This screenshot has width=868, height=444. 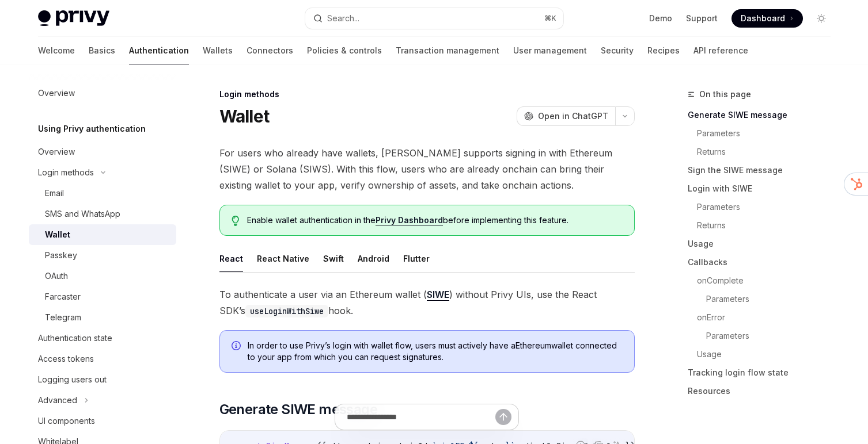 I want to click on div: OAuth, so click(x=56, y=276).